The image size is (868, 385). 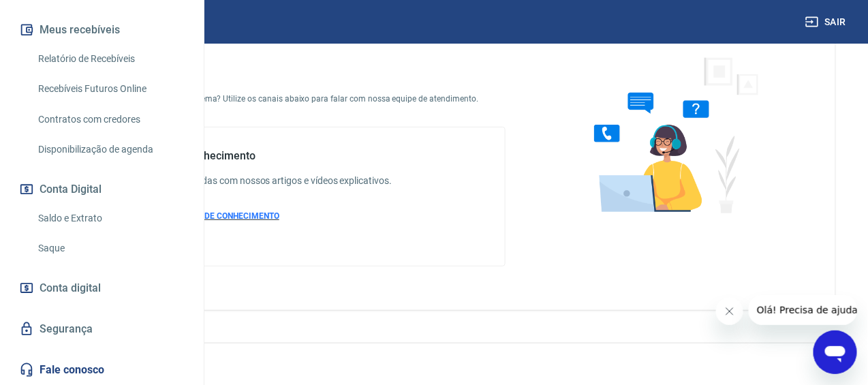 What do you see at coordinates (110, 119) in the screenshot?
I see `a: Contratos com credores` at bounding box center [110, 119].